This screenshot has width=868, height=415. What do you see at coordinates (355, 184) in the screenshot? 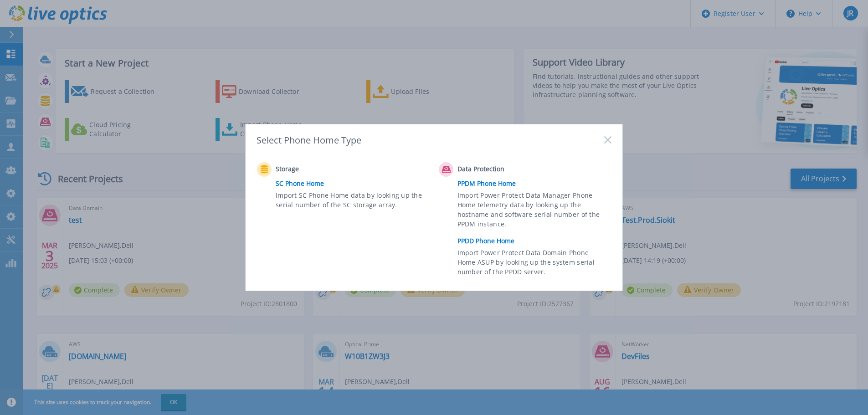
I see `a: SC Phone Home` at bounding box center [355, 184].